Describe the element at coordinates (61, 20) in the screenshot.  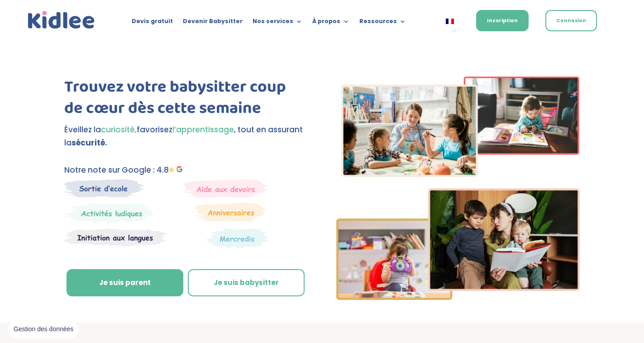
I see `a: Kidlee Logo` at that location.